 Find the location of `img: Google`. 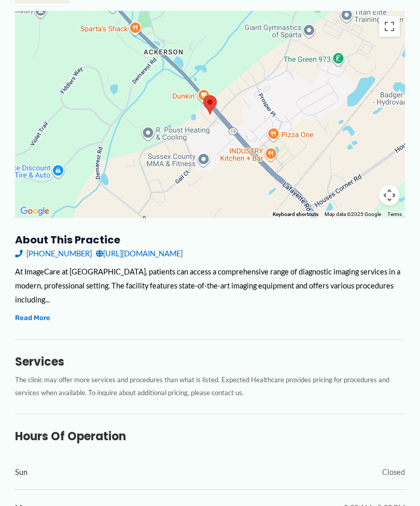

img: Google is located at coordinates (35, 211).